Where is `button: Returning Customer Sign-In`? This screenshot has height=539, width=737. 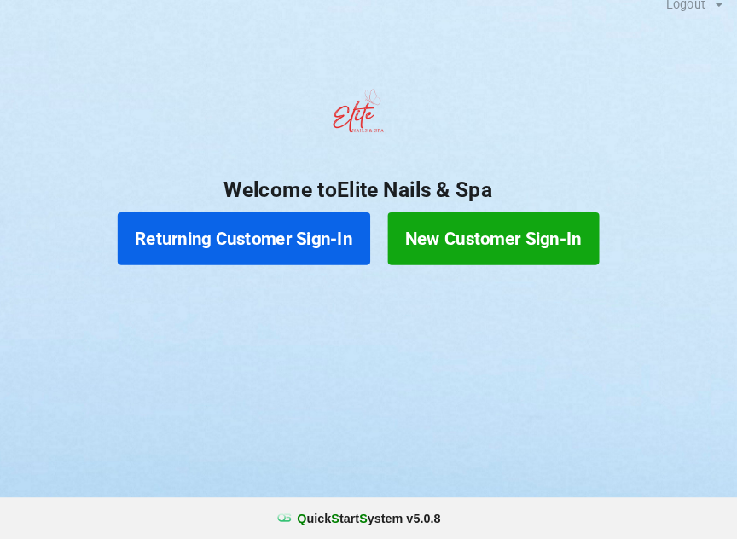 button: Returning Customer Sign-In is located at coordinates (258, 246).